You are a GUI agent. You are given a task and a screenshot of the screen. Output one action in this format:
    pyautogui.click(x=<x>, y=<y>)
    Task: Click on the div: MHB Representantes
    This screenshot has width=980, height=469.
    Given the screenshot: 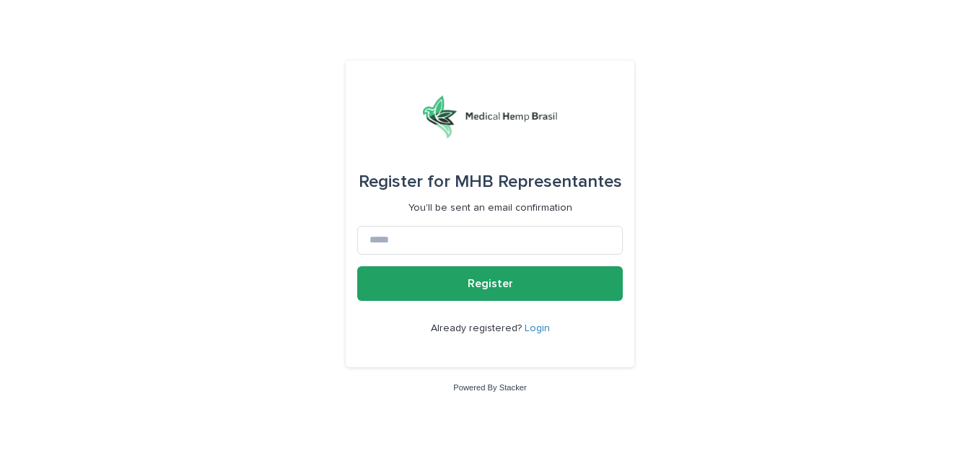 What is the action you would take?
    pyautogui.click(x=490, y=182)
    